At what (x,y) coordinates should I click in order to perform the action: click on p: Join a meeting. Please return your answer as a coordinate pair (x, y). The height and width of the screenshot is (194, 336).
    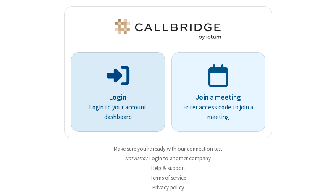
    Looking at the image, I should click on (218, 97).